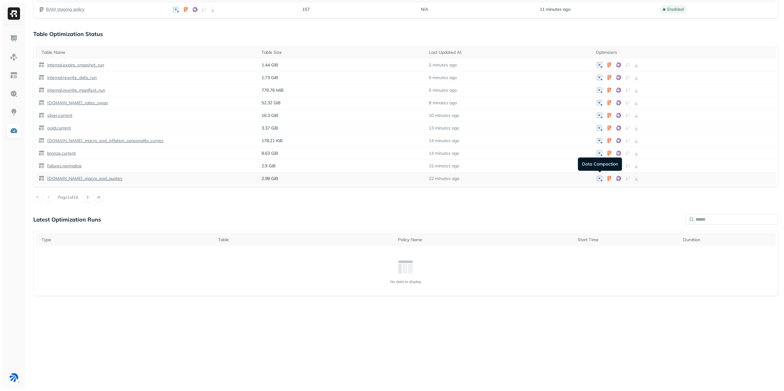  What do you see at coordinates (627, 240) in the screenshot?
I see `div: Start Time` at bounding box center [627, 240].